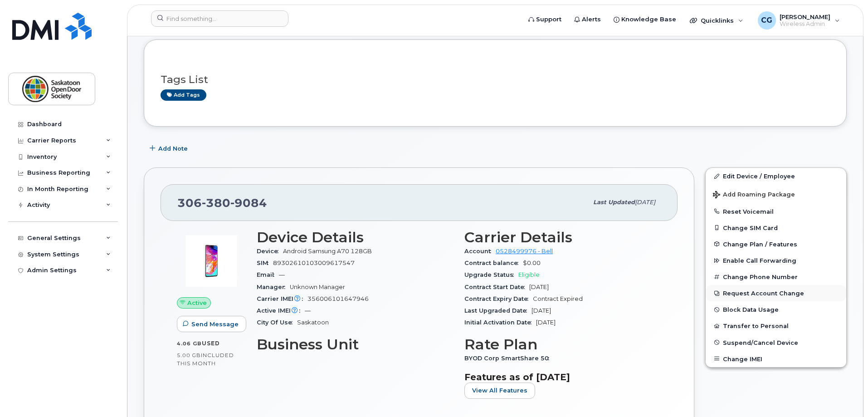 The width and height of the screenshot is (868, 417). I want to click on span: Add Note, so click(173, 148).